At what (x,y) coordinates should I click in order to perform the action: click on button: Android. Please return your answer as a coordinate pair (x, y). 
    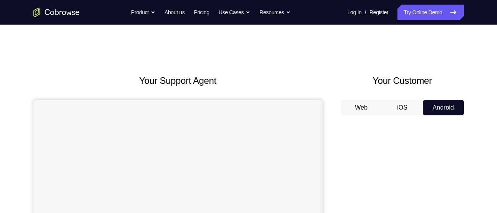
    Looking at the image, I should click on (443, 108).